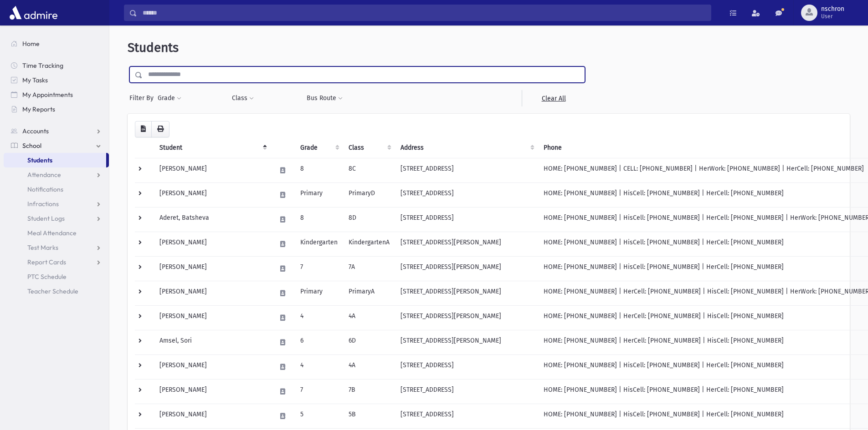  What do you see at coordinates (319, 245) in the screenshot?
I see `td: Kindergarten` at bounding box center [319, 245].